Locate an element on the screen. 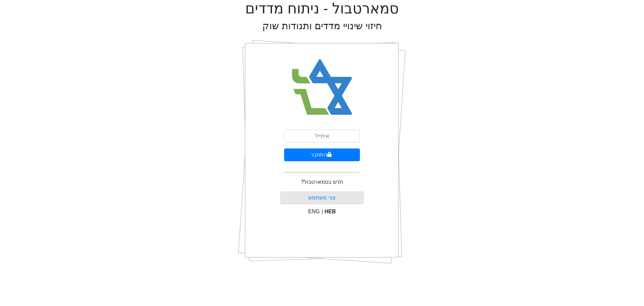 This screenshot has height=306, width=644. span: HEB is located at coordinates (331, 211).